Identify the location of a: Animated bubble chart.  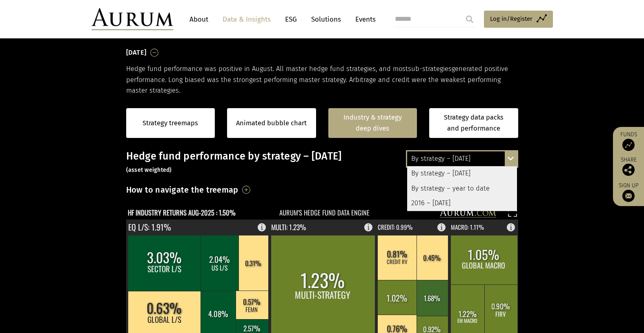
(271, 123).